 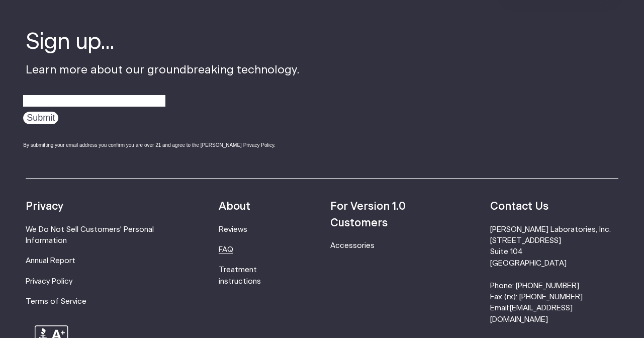 What do you see at coordinates (233, 229) in the screenshot?
I see `a: Reviews` at bounding box center [233, 229].